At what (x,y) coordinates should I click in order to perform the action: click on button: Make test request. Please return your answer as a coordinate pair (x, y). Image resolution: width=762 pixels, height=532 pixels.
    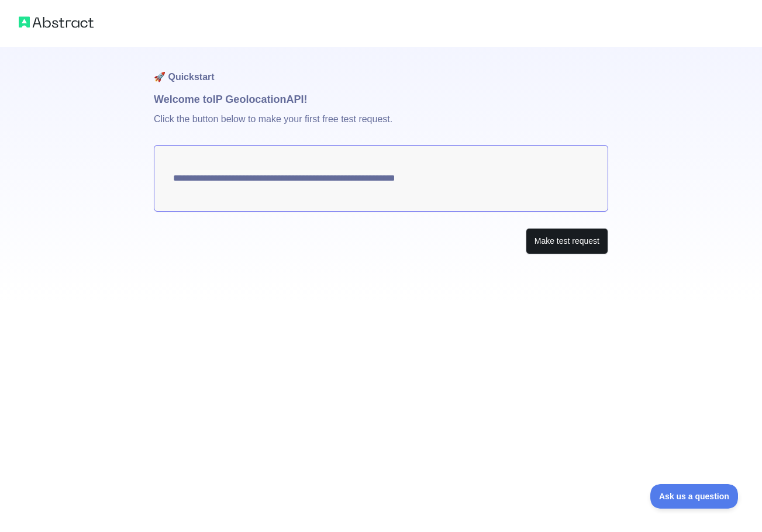
    Looking at the image, I should click on (567, 241).